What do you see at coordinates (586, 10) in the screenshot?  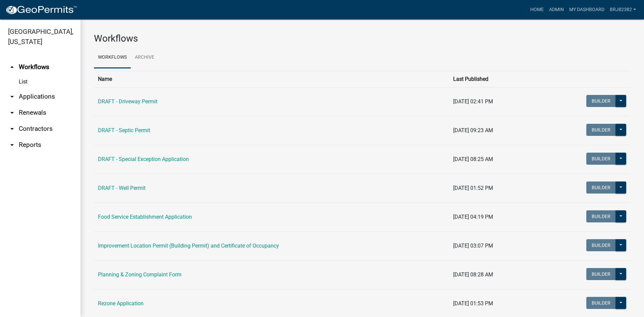 I see `a: My Dashboard` at bounding box center [586, 10].